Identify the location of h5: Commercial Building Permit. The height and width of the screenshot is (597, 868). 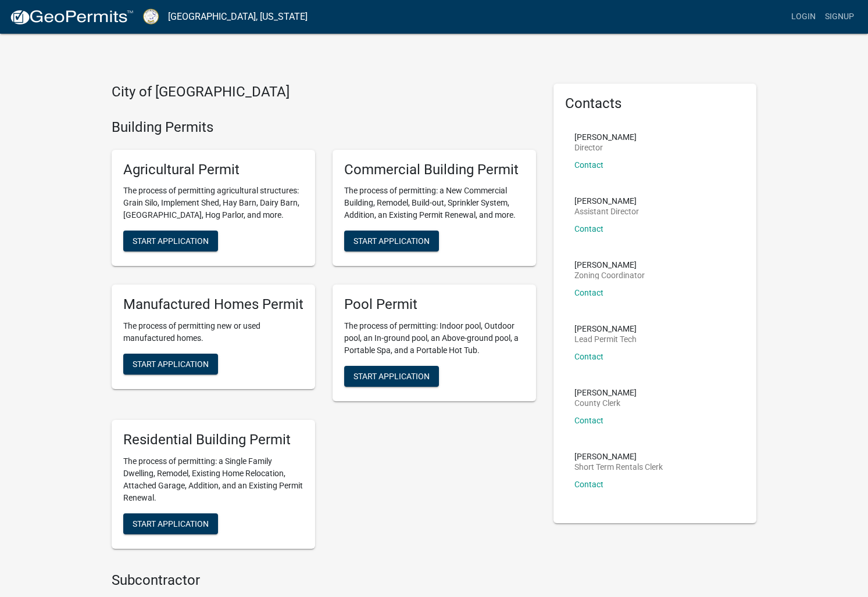
(434, 170).